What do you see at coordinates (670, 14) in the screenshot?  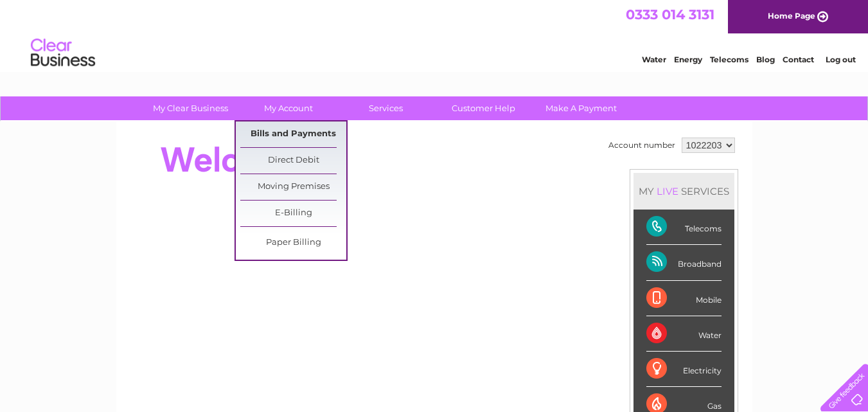 I see `span: 0333 014 3131` at bounding box center [670, 14].